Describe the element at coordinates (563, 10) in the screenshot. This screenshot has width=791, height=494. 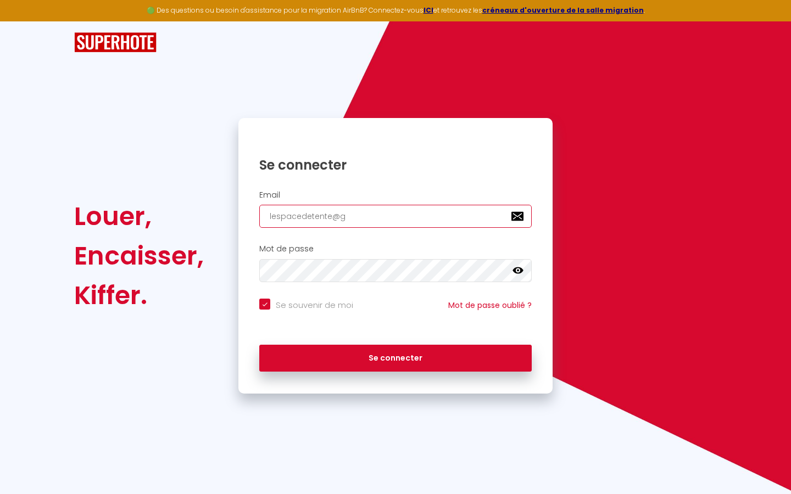
I see `a: créneaux d'ouverture de la salle migration` at that location.